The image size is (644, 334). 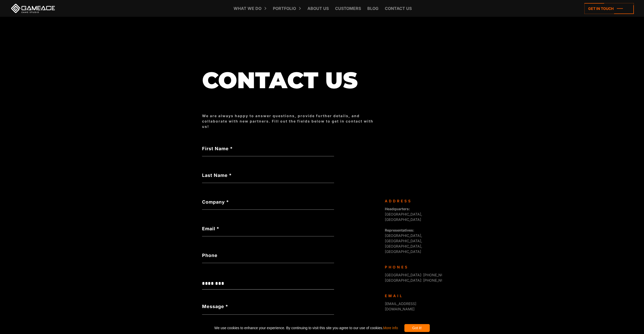 I want to click on div: Address, so click(x=412, y=201).